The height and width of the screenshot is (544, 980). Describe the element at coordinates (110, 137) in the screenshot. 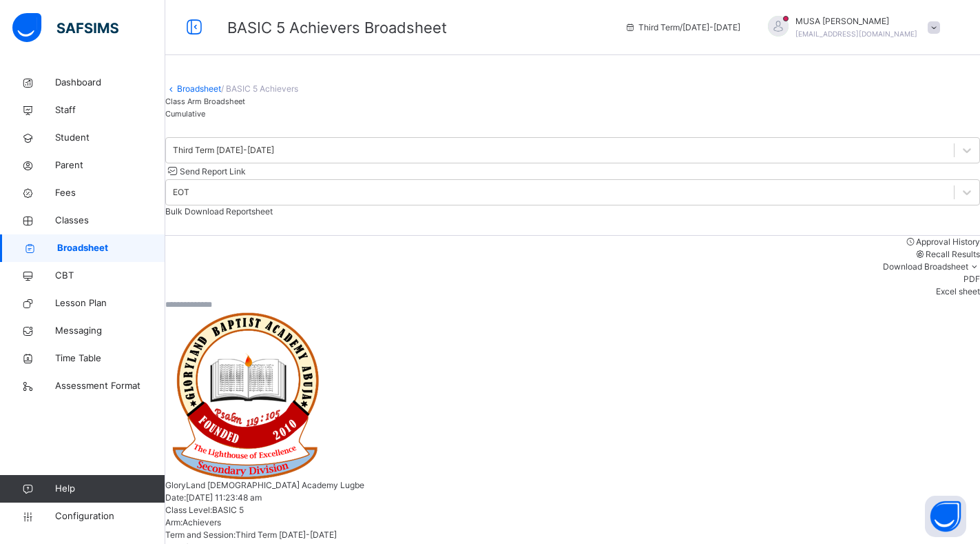

I see `span: Student` at that location.